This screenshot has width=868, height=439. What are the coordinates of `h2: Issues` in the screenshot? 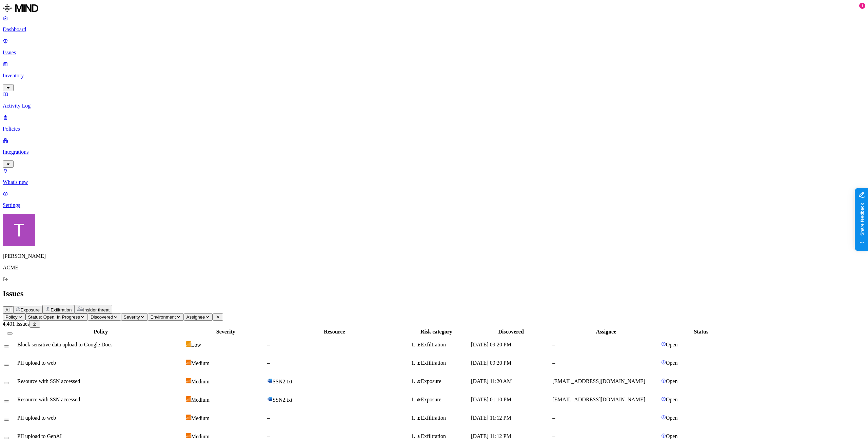 It's located at (434, 294).